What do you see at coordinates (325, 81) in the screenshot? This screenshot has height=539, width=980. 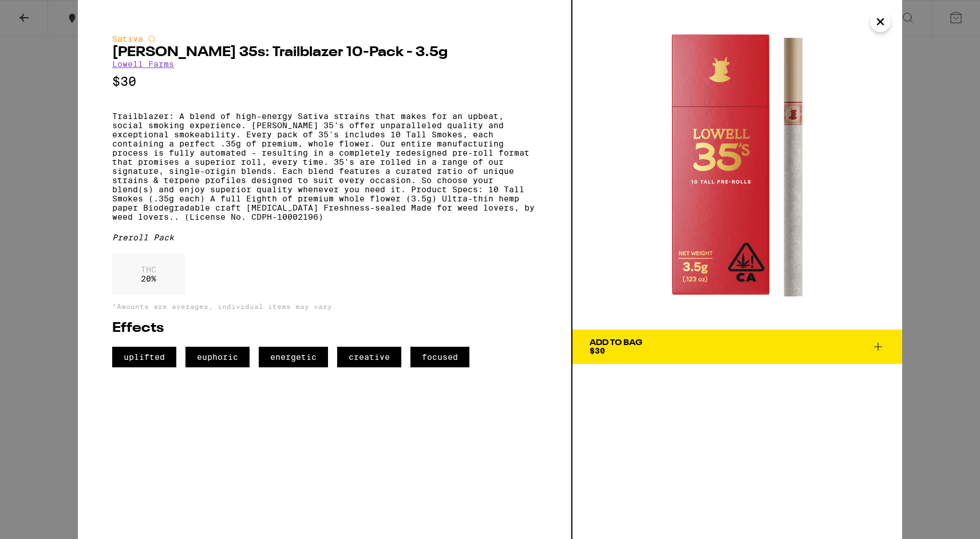 I see `p: $30` at bounding box center [325, 81].